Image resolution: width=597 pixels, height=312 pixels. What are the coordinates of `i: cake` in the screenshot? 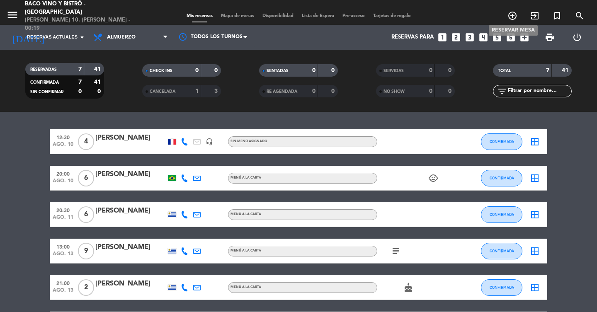 It's located at (408, 288).